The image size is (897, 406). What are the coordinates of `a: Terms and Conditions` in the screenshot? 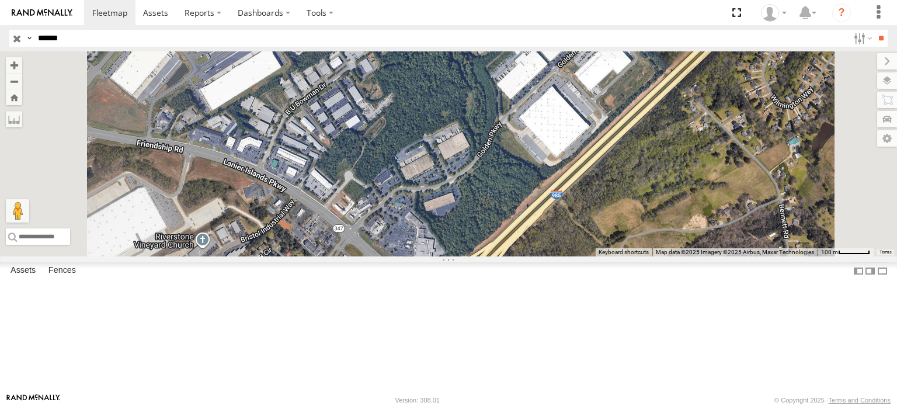 It's located at (860, 400).